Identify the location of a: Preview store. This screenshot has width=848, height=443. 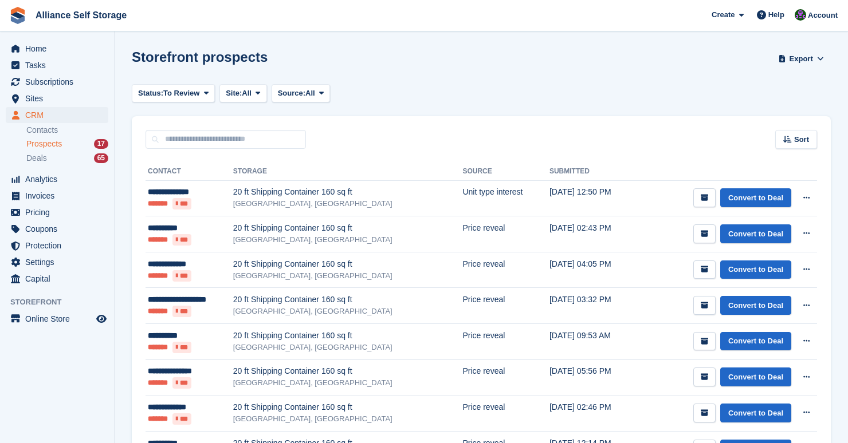
(101, 319).